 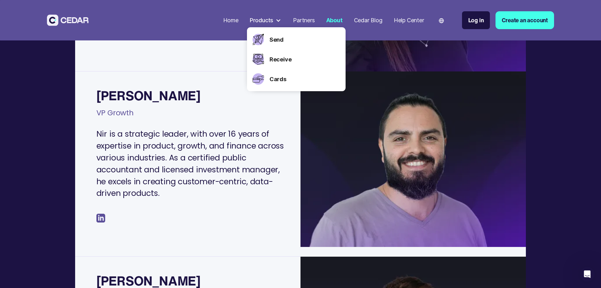 What do you see at coordinates (409, 20) in the screenshot?
I see `div: Help Center` at bounding box center [409, 20].